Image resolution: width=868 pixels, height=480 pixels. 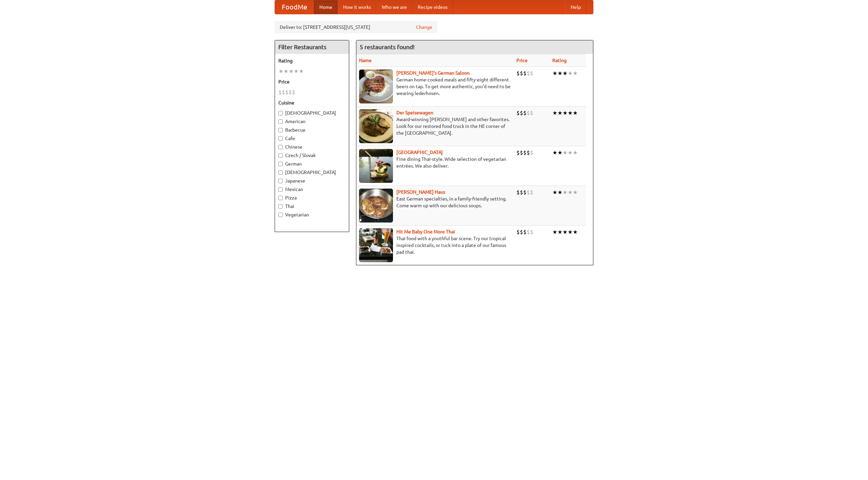 What do you see at coordinates (281, 189) in the screenshot?
I see `input: Mexican` at bounding box center [281, 189].